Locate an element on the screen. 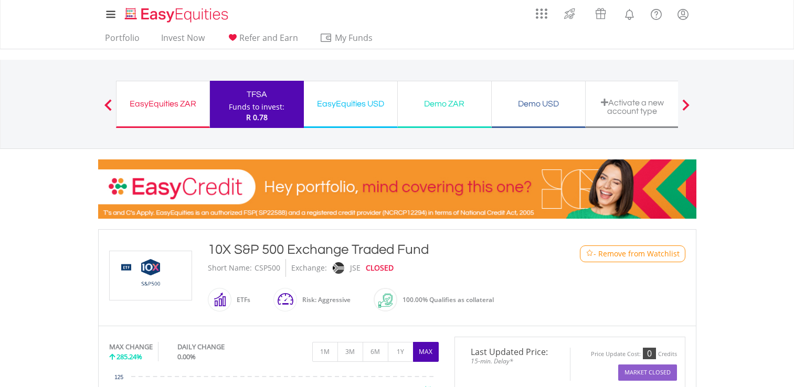  div: CSP500 is located at coordinates (267, 268).